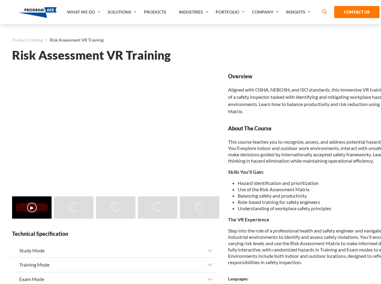 This screenshot has height=284, width=381. I want to click on a: Product Catalog, so click(27, 40).